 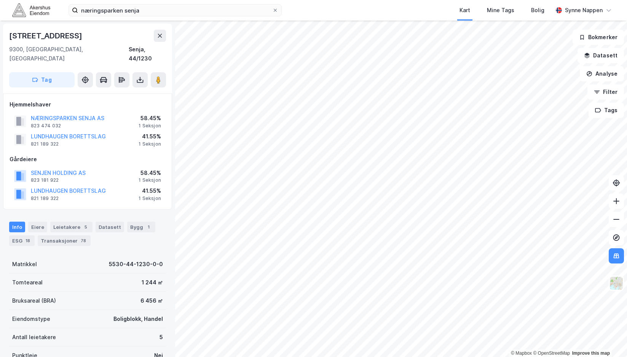 I want to click on div: Antall leietakere, so click(x=34, y=337).